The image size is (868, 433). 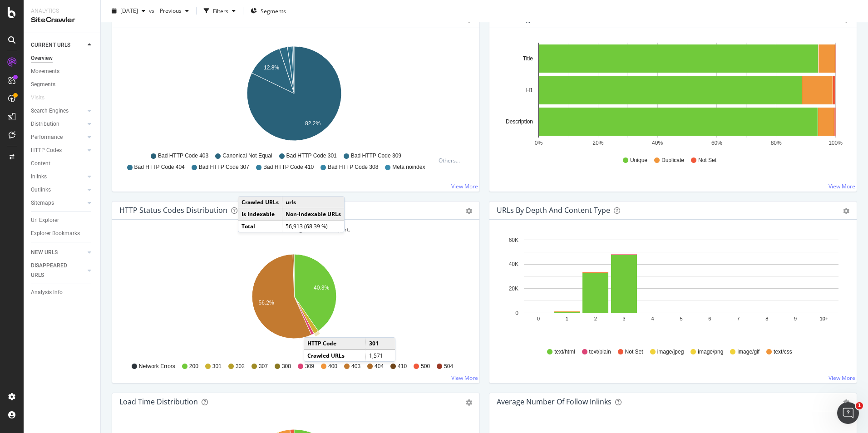 I want to click on text: 12.8%, so click(x=271, y=67).